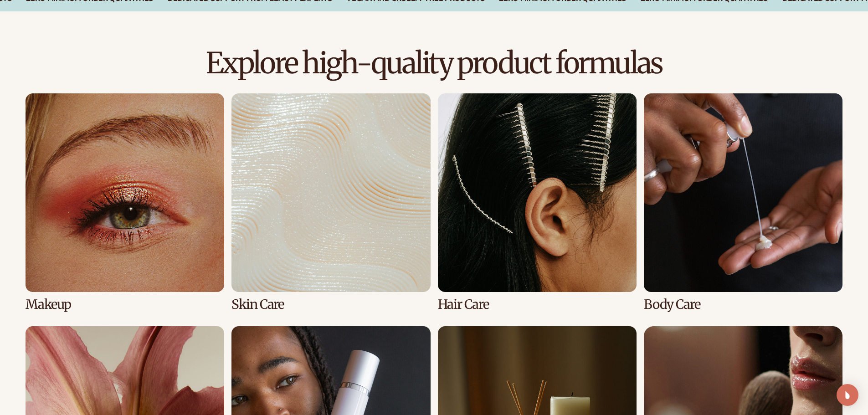 The width and height of the screenshot is (868, 415). What do you see at coordinates (743, 304) in the screenshot?
I see `h3: Body Care` at bounding box center [743, 304].